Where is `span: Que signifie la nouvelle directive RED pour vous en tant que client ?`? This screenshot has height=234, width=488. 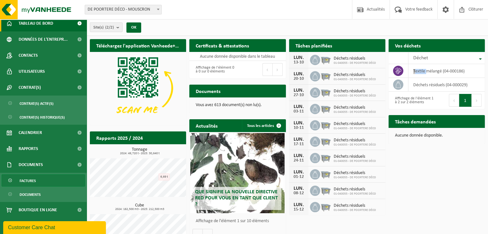 span: Que signifie la nouvelle directive RED pour vous en tant que client ? is located at coordinates (236, 198).